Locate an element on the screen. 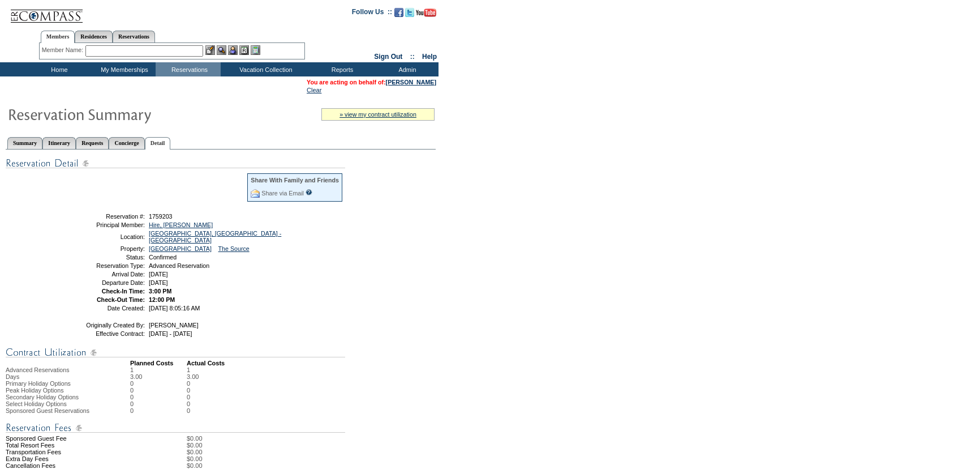 This screenshot has height=469, width=980. img: Become our fan on Facebook is located at coordinates (399, 12).